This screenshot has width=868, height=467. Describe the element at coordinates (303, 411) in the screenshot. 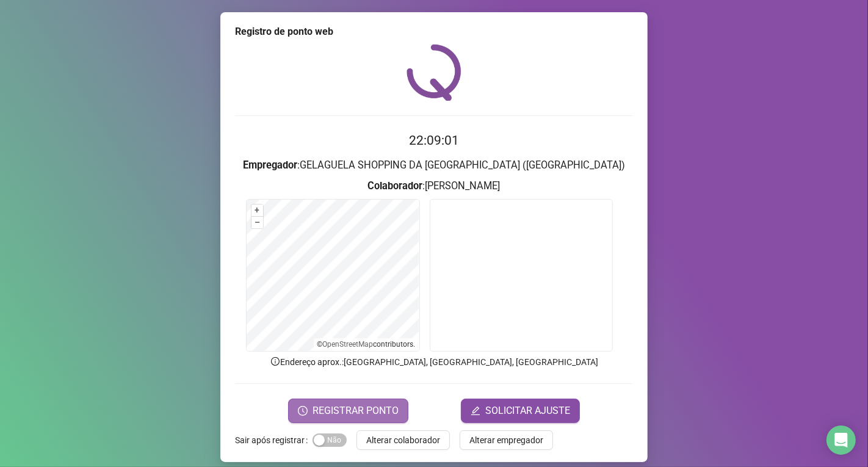

I see `span: clock-circle` at that location.